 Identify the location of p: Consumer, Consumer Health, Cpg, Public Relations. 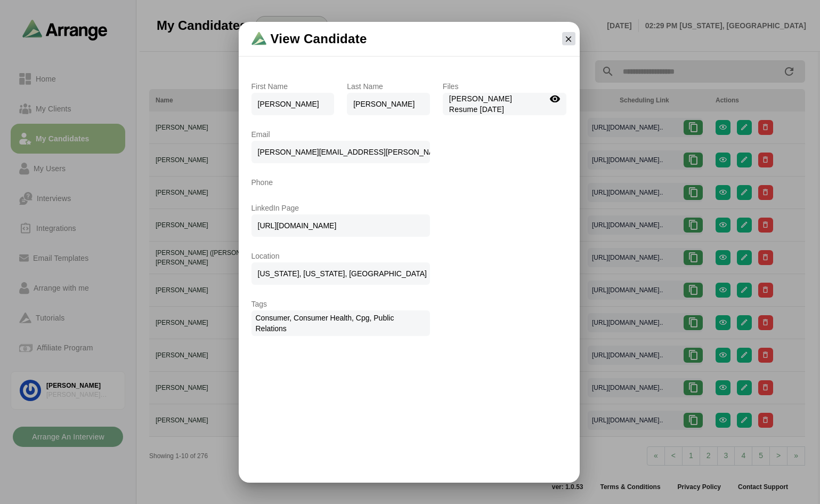
(340, 323).